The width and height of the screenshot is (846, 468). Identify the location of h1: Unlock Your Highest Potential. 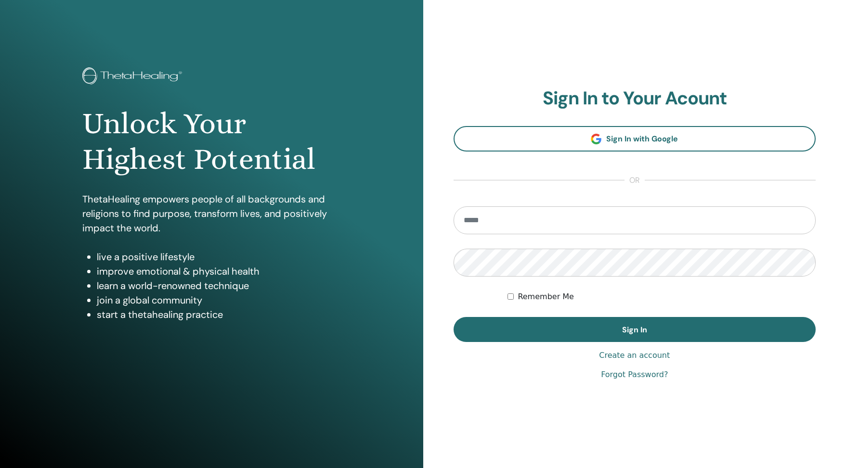
(211, 141).